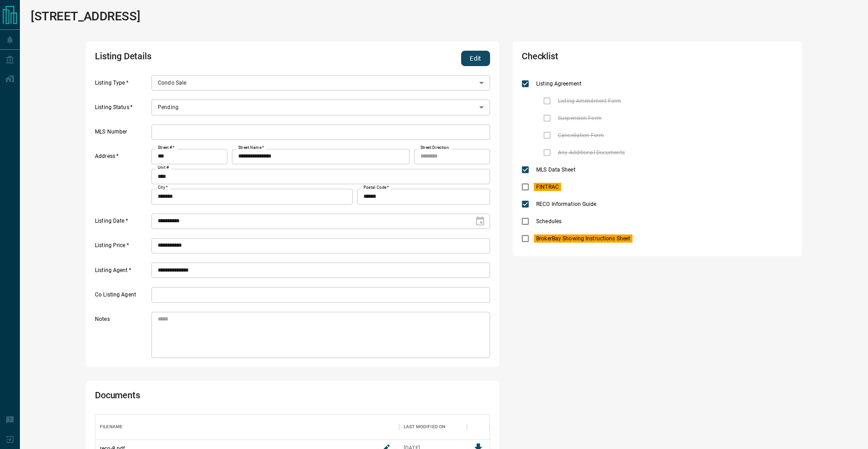 The height and width of the screenshot is (449, 868). I want to click on label: Listing Type, so click(122, 85).